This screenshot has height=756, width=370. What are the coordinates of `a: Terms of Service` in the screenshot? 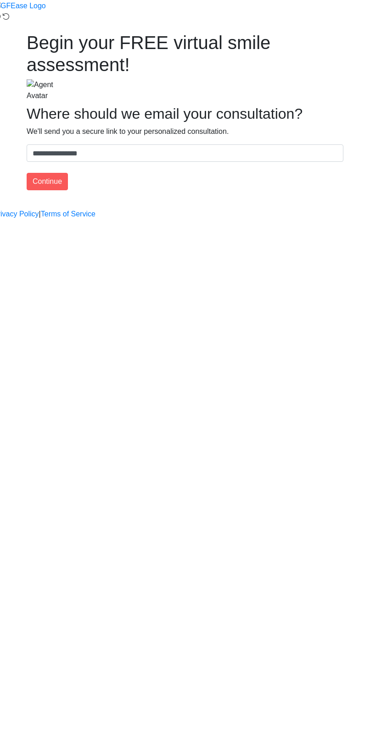 It's located at (68, 214).